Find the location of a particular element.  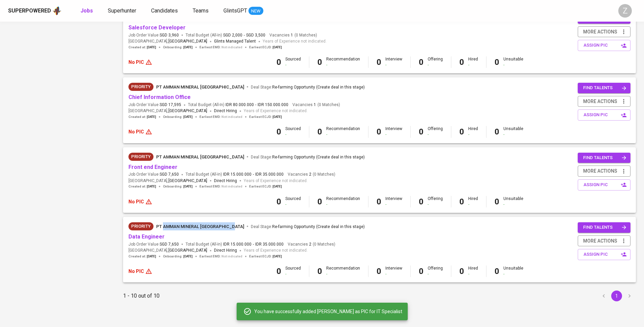

button: page 1 is located at coordinates (617, 296).